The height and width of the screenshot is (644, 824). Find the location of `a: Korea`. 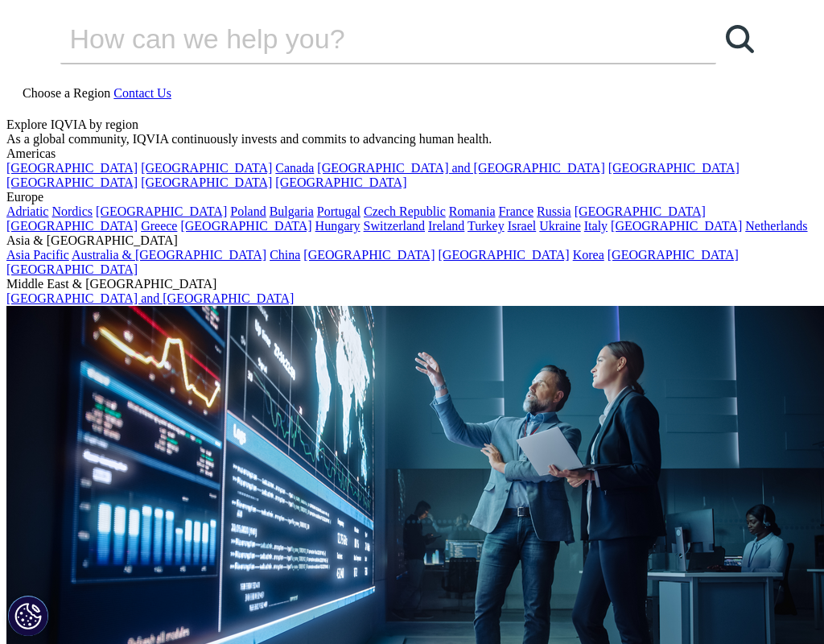

a: Korea is located at coordinates (588, 254).